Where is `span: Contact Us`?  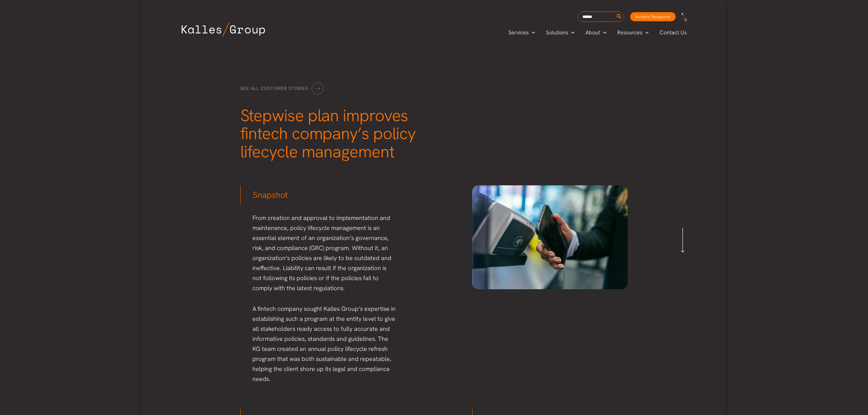
span: Contact Us is located at coordinates (673, 32).